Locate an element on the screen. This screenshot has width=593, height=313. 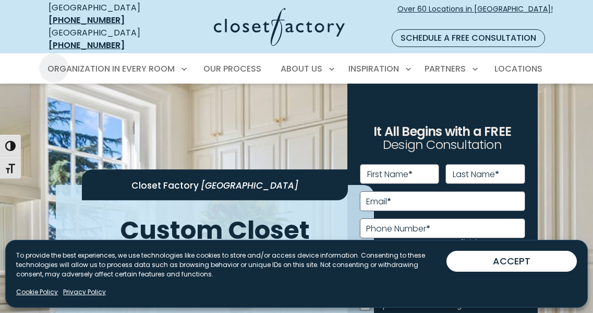
label: Email is located at coordinates (379, 201).